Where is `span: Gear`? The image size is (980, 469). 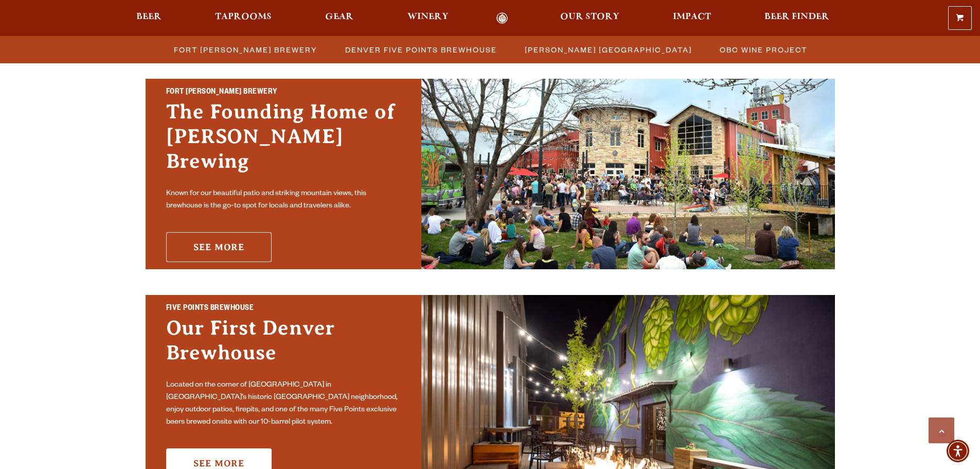
span: Gear is located at coordinates (339, 17).